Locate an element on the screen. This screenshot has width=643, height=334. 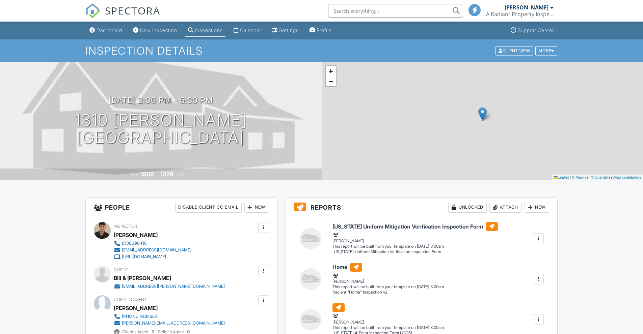
input: Search everything... is located at coordinates (396, 11).